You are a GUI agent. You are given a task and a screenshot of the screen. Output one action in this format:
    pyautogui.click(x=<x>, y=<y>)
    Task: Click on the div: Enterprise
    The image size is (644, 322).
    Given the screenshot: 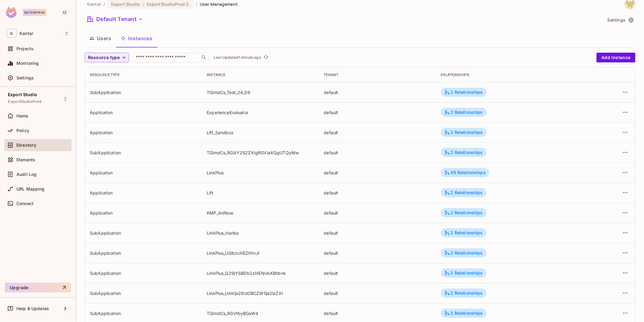 What is the action you would take?
    pyautogui.click(x=34, y=12)
    